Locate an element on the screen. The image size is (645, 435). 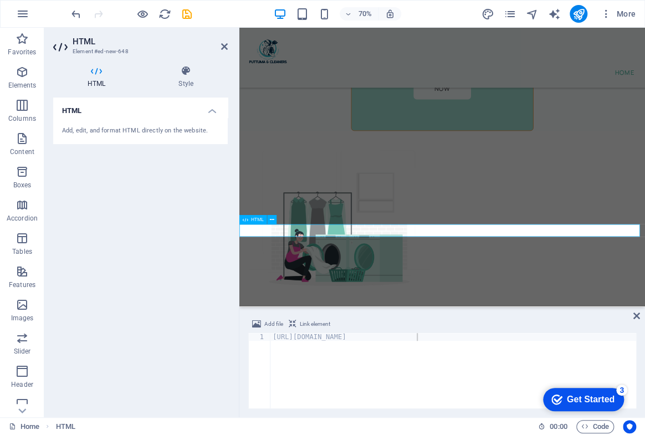
h2: HTML is located at coordinates (150, 42).